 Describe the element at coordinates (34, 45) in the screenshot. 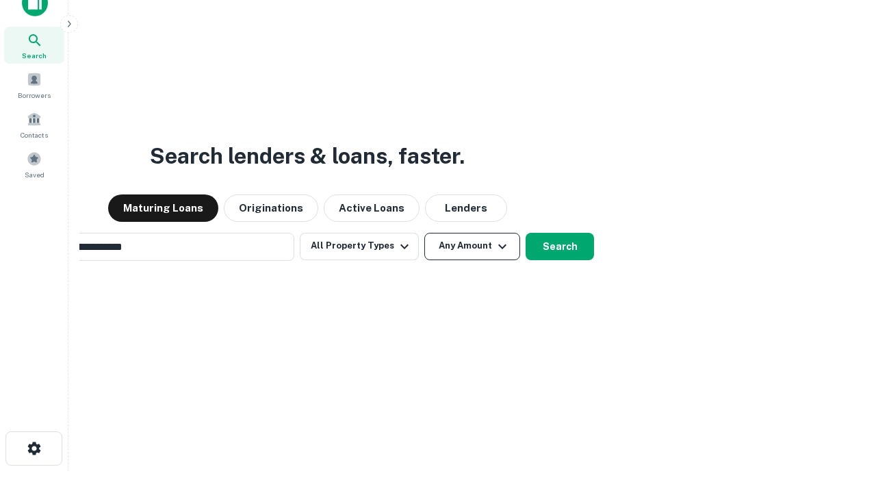

I see `div: Search` at that location.